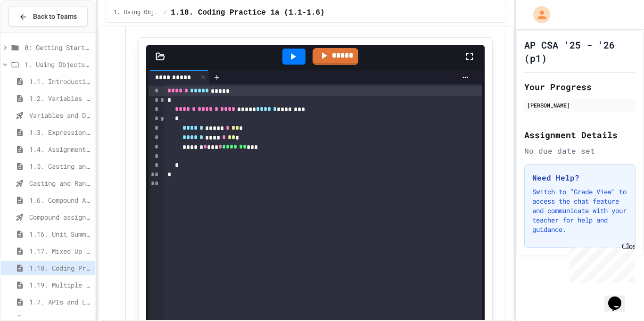 This screenshot has height=321, width=644. Describe the element at coordinates (61, 149) in the screenshot. I see `span: 1.4. Assignment and Input` at that location.